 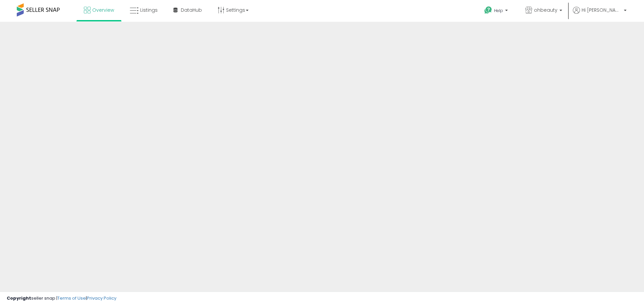 What do you see at coordinates (496, 11) in the screenshot?
I see `a: Help` at bounding box center [496, 11].